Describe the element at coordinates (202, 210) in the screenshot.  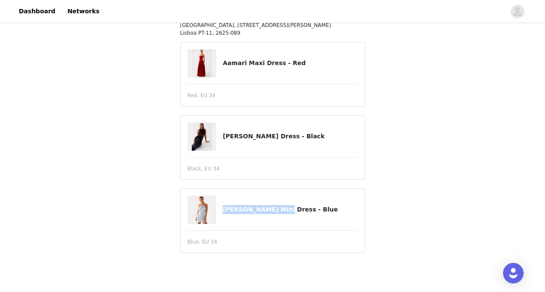
I see `img: Cecelia Mini Dress - Blue` at that location.